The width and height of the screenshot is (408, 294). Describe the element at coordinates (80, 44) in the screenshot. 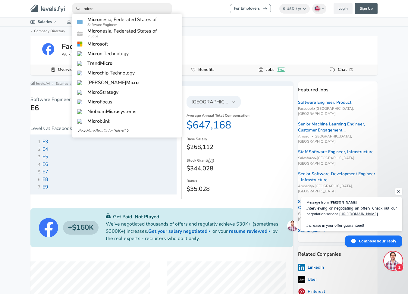

I see `img: microsoftlogo.png` at that location.